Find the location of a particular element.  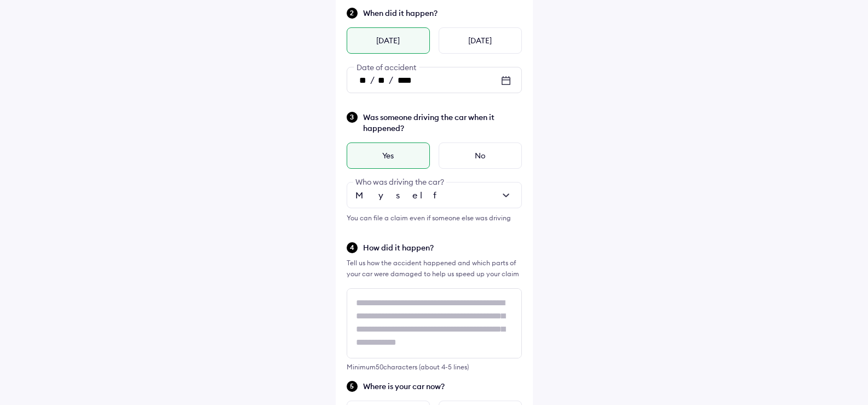

span: Where is your car now? is located at coordinates (443, 387).